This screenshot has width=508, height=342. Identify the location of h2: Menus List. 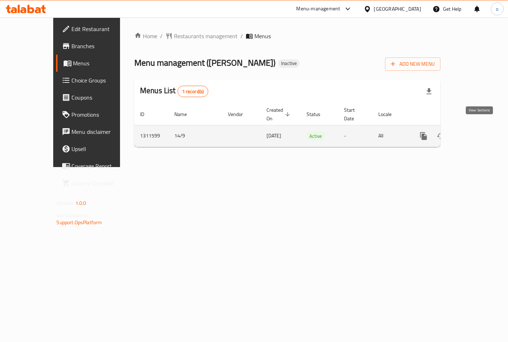
(174, 91).